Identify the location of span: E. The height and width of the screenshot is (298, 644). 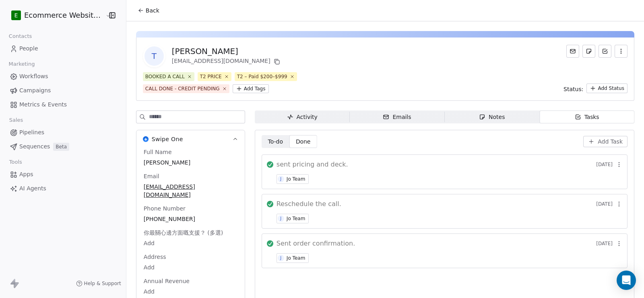
(16, 15).